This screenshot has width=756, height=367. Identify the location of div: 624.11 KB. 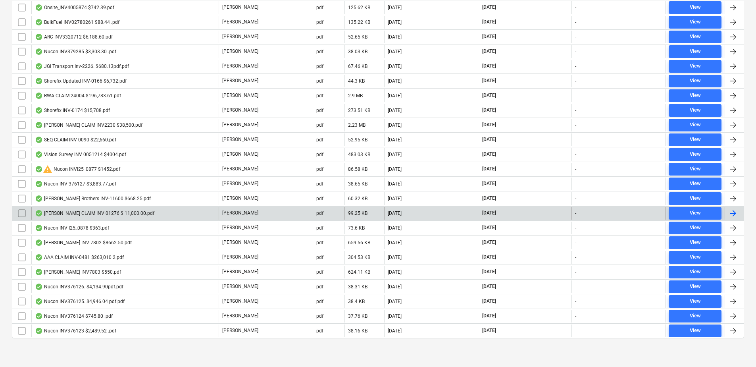
(359, 272).